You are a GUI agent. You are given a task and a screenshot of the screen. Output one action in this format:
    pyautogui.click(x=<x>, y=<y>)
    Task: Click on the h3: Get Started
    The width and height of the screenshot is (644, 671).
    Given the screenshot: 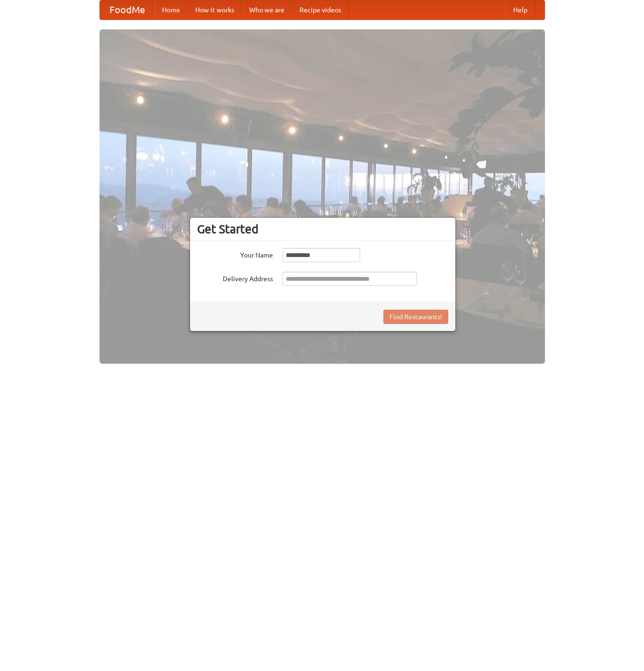 What is the action you would take?
    pyautogui.click(x=322, y=229)
    